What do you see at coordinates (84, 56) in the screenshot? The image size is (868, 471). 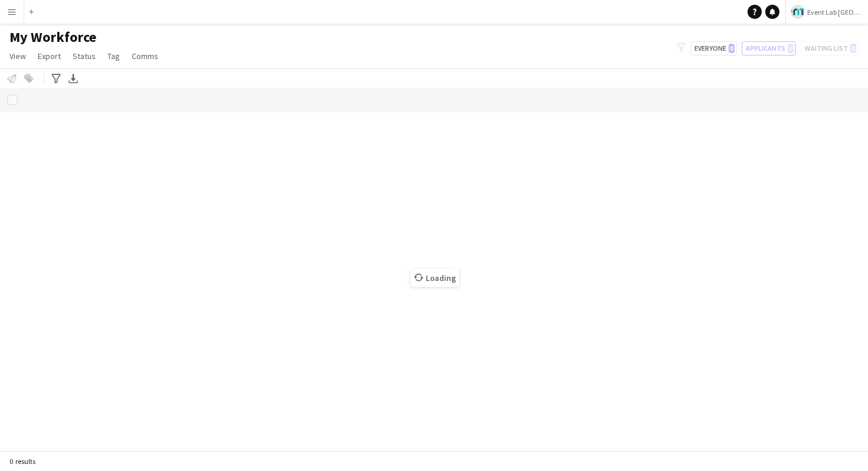 I see `span: Status` at bounding box center [84, 56].